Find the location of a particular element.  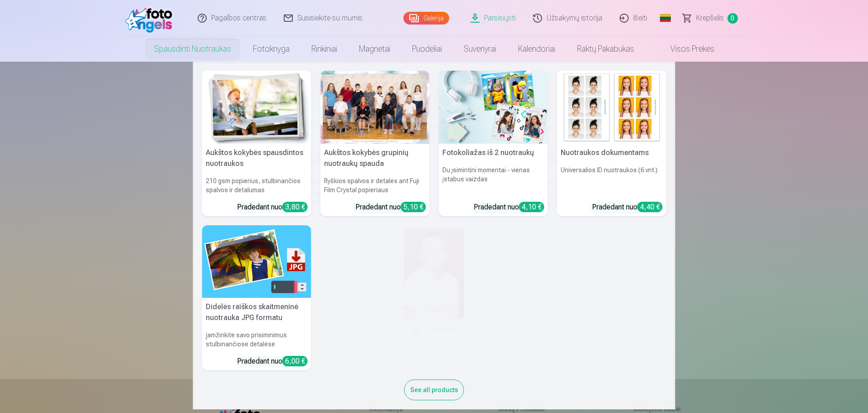

h6: Du įsimintini momentai - vienas įstabus vaizdas is located at coordinates (493, 180).